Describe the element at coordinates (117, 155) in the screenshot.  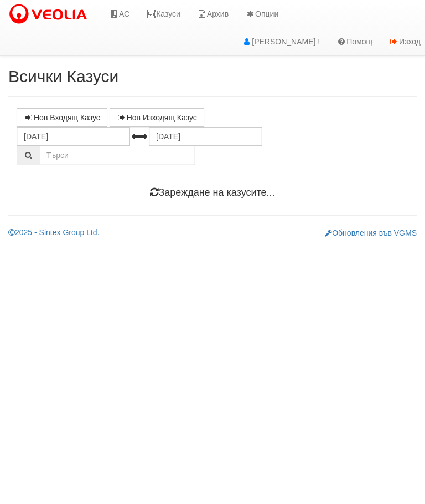
I see `input: Търсене по Идентификатор, Бл/Вх/Ап, Тип, Описание, Моб. Номер, Имейл, Файл, Коментар,` at that location.